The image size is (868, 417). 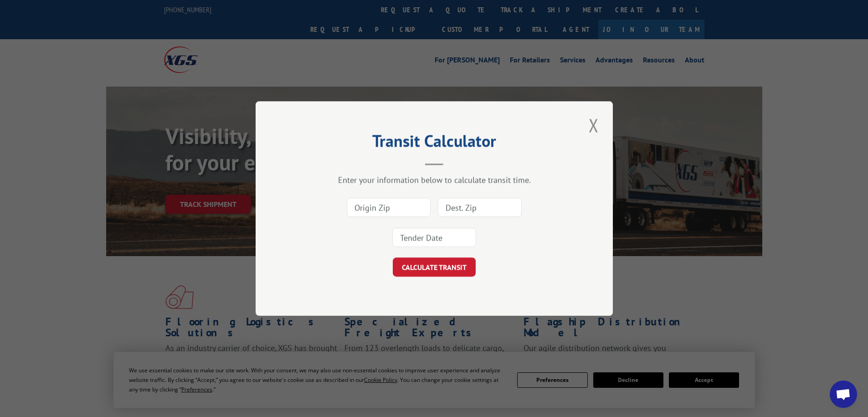 I want to click on a: Open chat, so click(x=844, y=394).